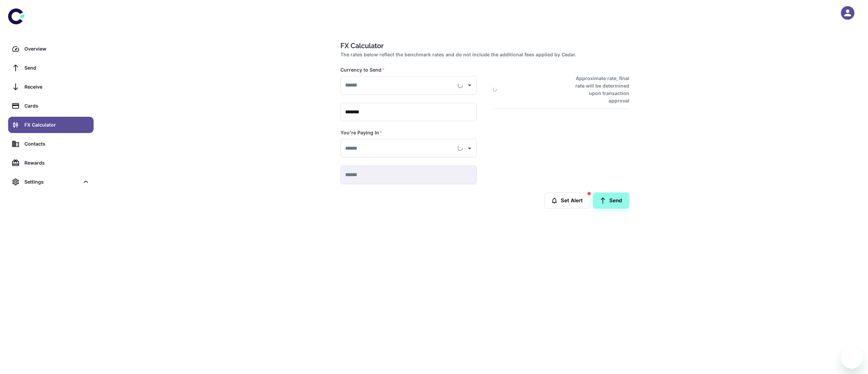 Image resolution: width=868 pixels, height=374 pixels. Describe the element at coordinates (57, 87) in the screenshot. I see `div: Receive` at that location.